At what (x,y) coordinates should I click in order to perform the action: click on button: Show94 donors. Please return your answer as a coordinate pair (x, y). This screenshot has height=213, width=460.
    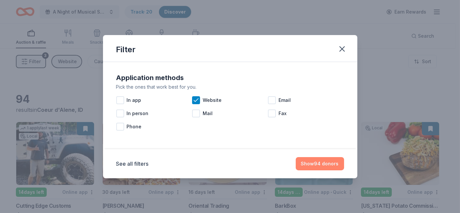
    Looking at the image, I should click on (320, 164).